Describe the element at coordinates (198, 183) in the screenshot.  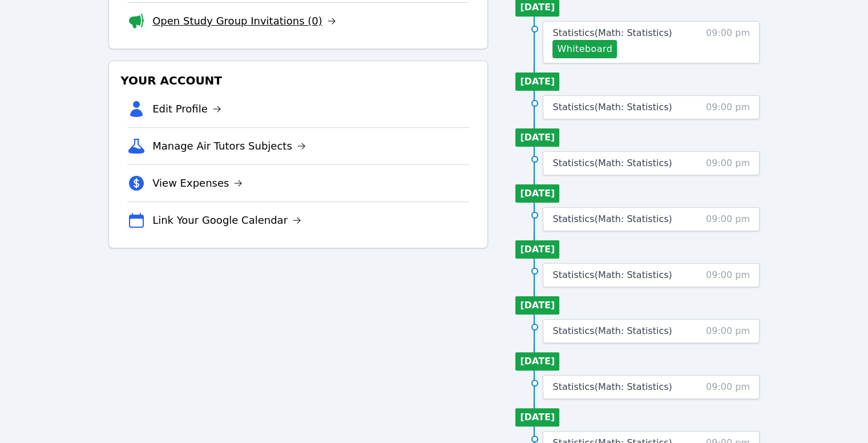
I see `a: View Expenses` at that location.